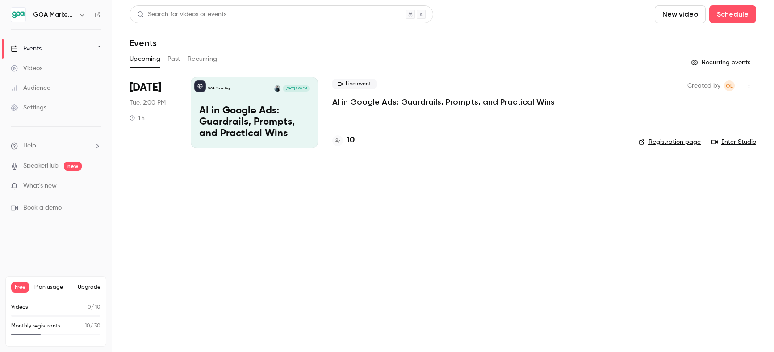  What do you see at coordinates (730, 86) in the screenshot?
I see `span: OL` at bounding box center [730, 86].